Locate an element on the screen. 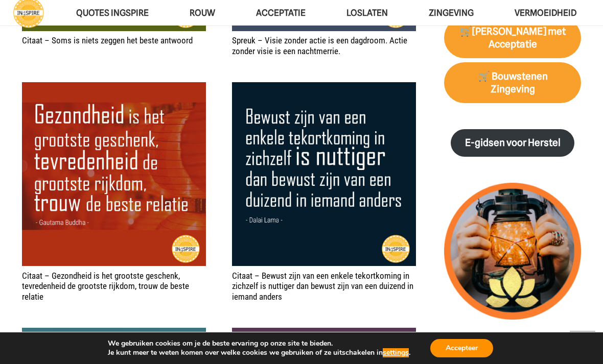 This screenshot has width=603, height=364. span: ROUW is located at coordinates (202, 13).